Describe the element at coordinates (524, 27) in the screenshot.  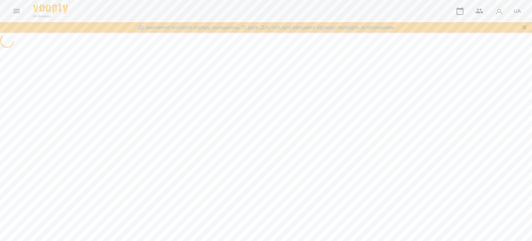
I see `button: Закрити сповіщення` at that location.